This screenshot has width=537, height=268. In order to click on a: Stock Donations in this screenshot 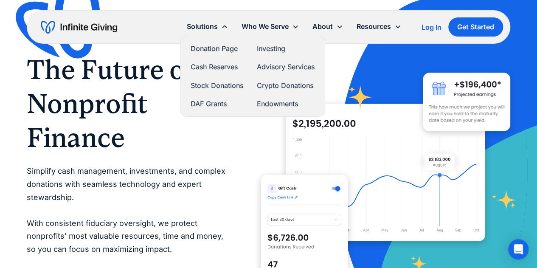, I will do `click(217, 85)`.